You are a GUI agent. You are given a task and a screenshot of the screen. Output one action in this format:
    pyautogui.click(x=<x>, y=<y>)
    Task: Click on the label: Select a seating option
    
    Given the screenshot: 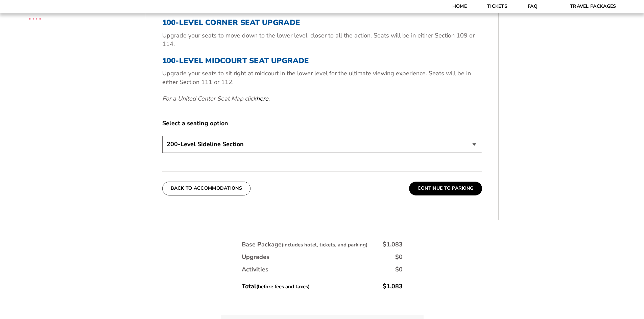 What is the action you would take?
    pyautogui.click(x=322, y=123)
    